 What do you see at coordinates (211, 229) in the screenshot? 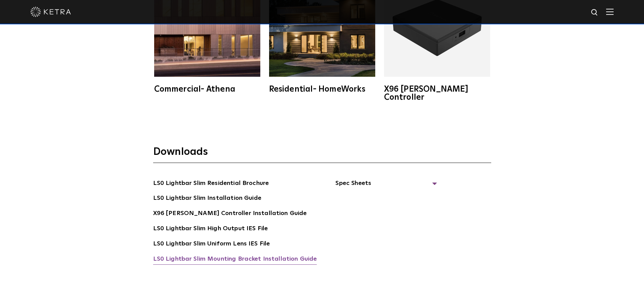
I see `a: LS0 Lightbar Slim High Output IES File` at bounding box center [211, 229].